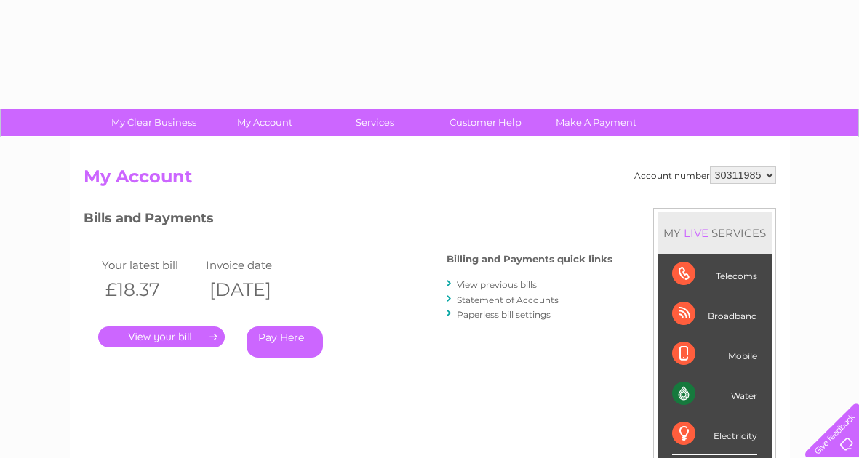  I want to click on h2: My Account, so click(430, 180).